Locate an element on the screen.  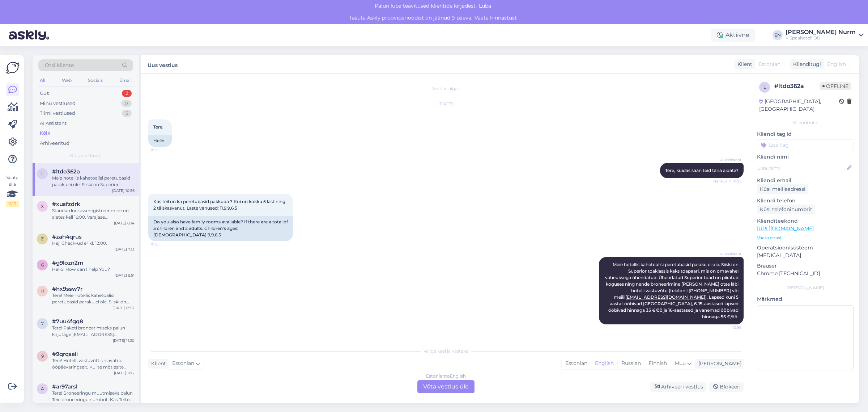
div: Aktiivne is located at coordinates (733, 35).